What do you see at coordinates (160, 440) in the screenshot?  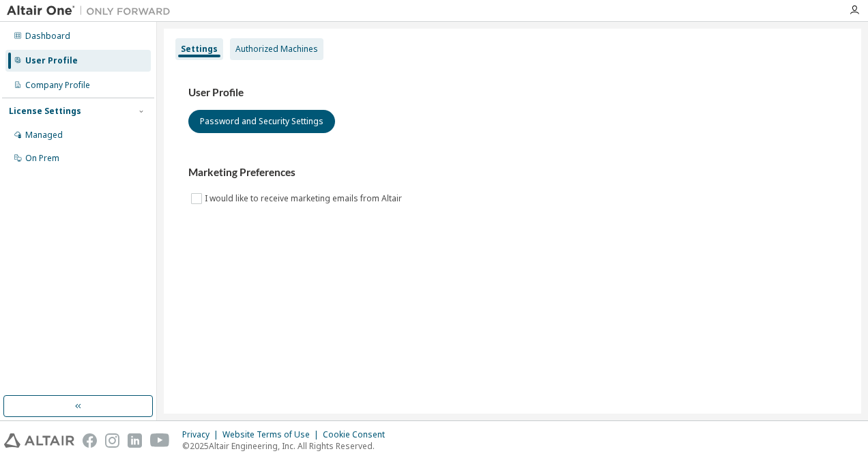 I see `img: youtube.svg` at bounding box center [160, 440].